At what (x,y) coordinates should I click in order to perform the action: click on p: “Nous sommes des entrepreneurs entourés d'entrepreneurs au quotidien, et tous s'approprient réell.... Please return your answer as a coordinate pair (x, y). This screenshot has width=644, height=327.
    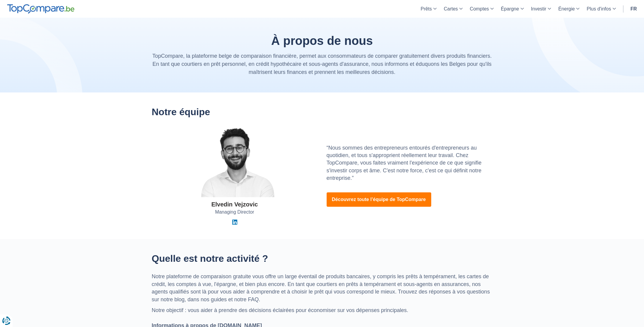
    Looking at the image, I should click on (409, 163).